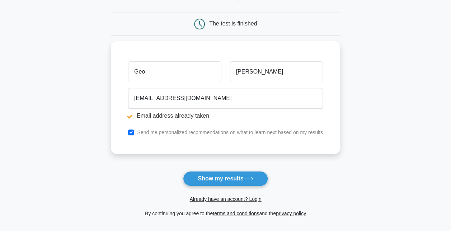 This screenshot has height=231, width=451. I want to click on div: By continuing you agree to the and the, so click(225, 214).